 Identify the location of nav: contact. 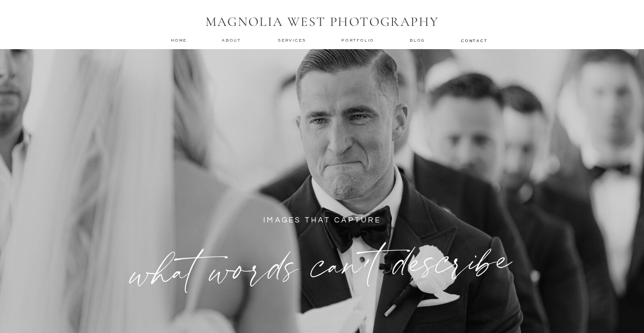
(474, 40).